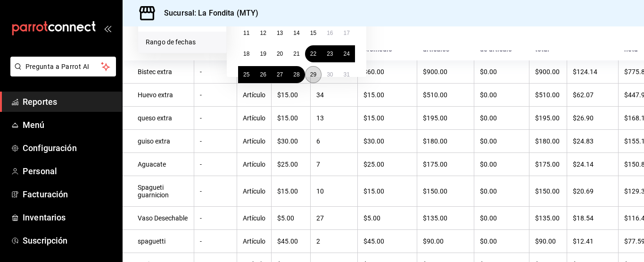 The image size is (644, 262). Describe the element at coordinates (263, 74) in the screenshot. I see `abbr: 26 de agosto de 2025` at that location.